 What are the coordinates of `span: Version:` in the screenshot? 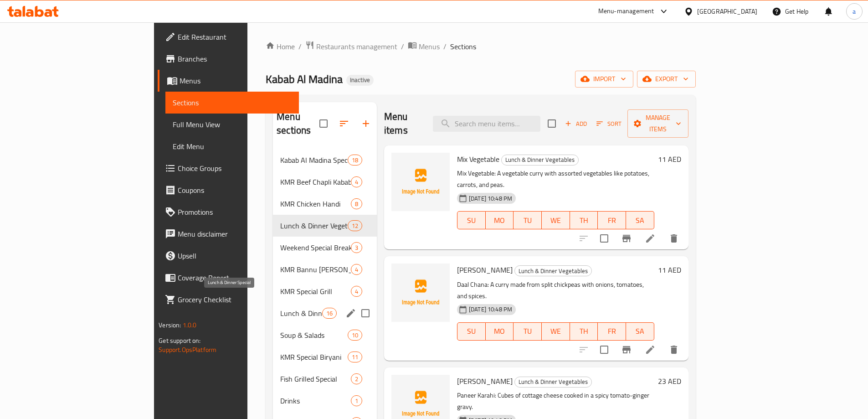 It's located at (170, 325).